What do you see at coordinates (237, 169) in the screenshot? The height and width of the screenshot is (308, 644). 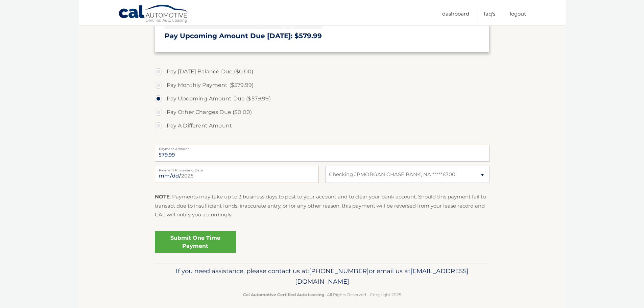 I see `label: Payment Processing Date` at bounding box center [237, 169].